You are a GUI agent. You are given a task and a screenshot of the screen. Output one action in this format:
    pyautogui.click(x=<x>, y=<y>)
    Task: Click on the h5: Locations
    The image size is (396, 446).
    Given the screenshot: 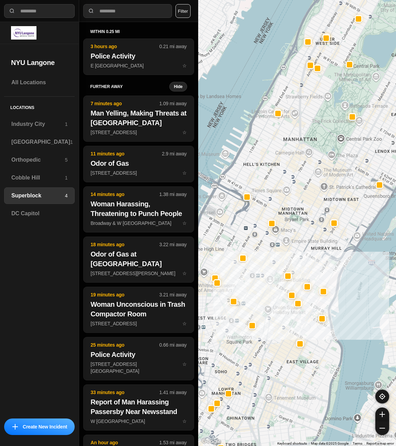 What is the action you would take?
    pyautogui.click(x=39, y=106)
    